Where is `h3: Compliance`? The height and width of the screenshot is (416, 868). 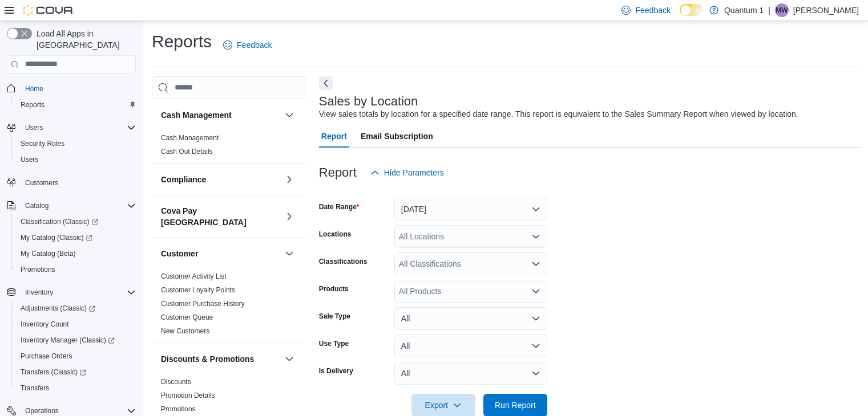 h3: Compliance is located at coordinates (183, 180).